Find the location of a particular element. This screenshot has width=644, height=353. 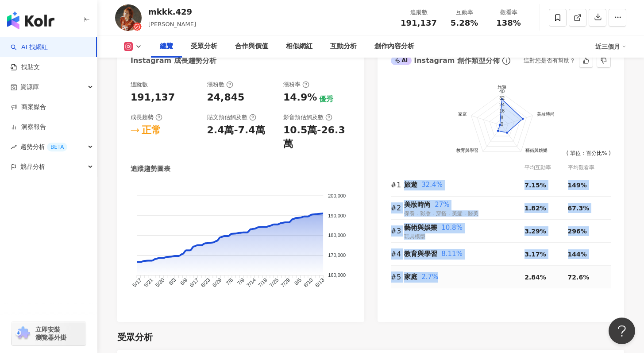

tspan: 160,000 is located at coordinates (337, 275).